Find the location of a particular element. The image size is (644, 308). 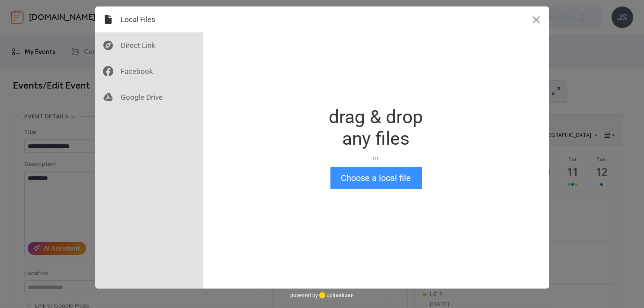

button: Choose a local file is located at coordinates (376, 178).